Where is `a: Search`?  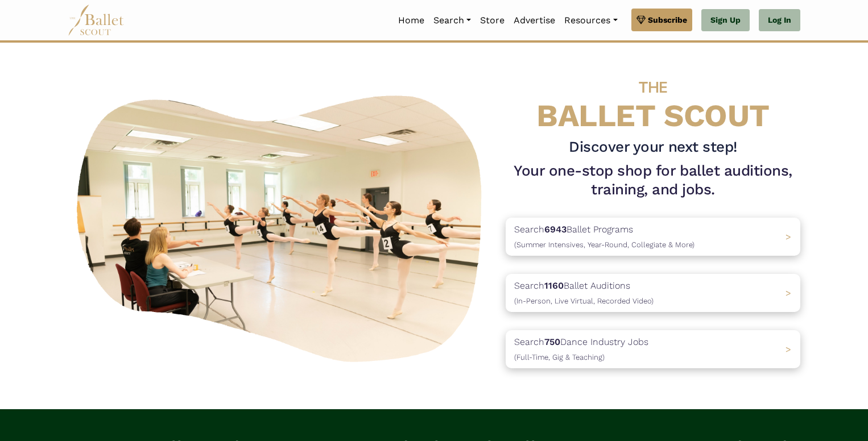 a: Search is located at coordinates (453, 20).